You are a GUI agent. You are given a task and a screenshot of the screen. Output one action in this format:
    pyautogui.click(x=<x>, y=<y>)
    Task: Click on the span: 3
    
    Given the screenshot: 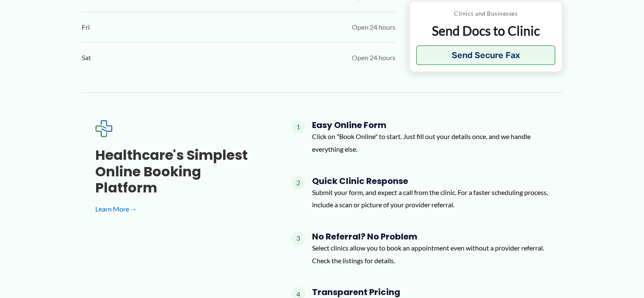 What is the action you would take?
    pyautogui.click(x=298, y=238)
    